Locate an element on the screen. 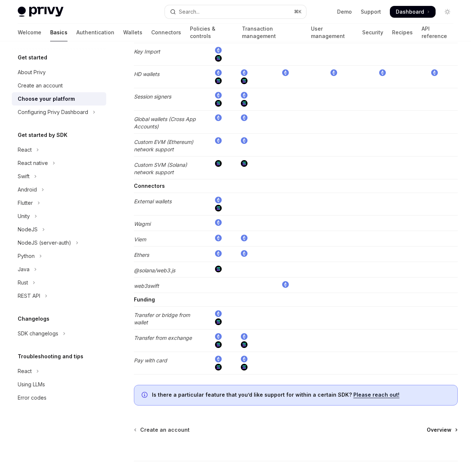 This screenshot has height=476, width=471. strong: Is there a particular feature that you’d like support for within a certain SDK? is located at coordinates (252, 394).